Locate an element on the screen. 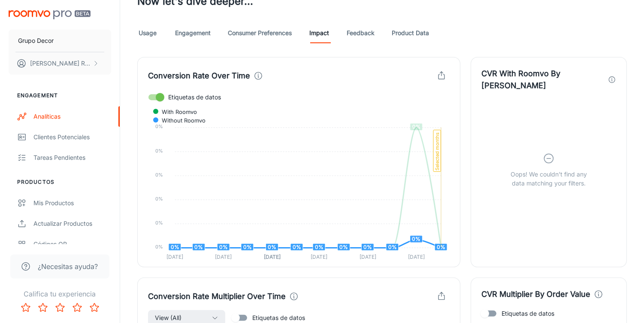  div: Mis productos is located at coordinates (72, 203).